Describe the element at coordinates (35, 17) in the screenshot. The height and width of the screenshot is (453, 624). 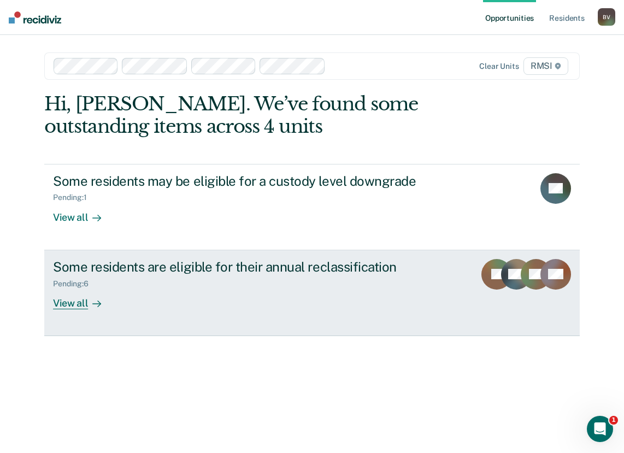
I see `img: Recidiviz` at that location.